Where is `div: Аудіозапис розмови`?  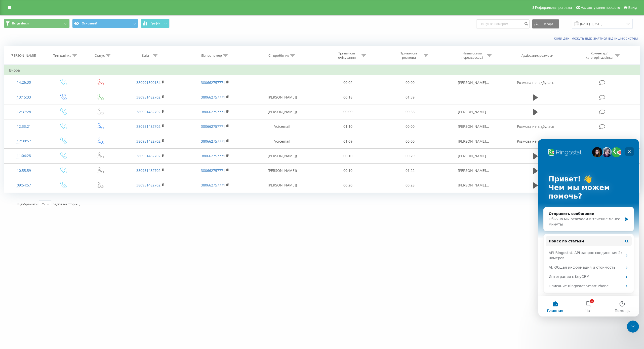
div: Аудіозапис розмови is located at coordinates (537, 55).